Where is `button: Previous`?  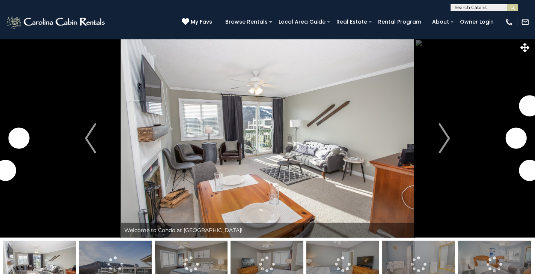
button: Previous is located at coordinates (90, 138).